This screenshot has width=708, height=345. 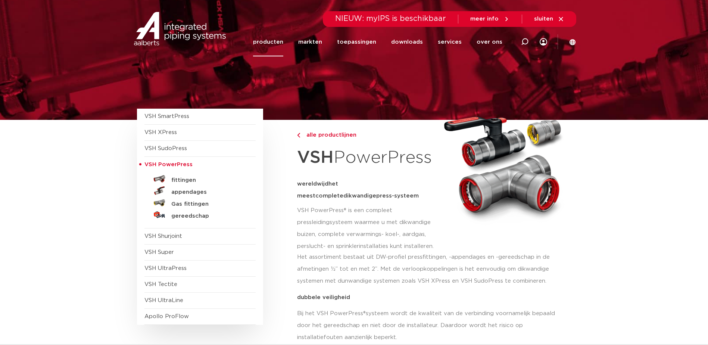 I want to click on strong: VSH, so click(x=315, y=158).